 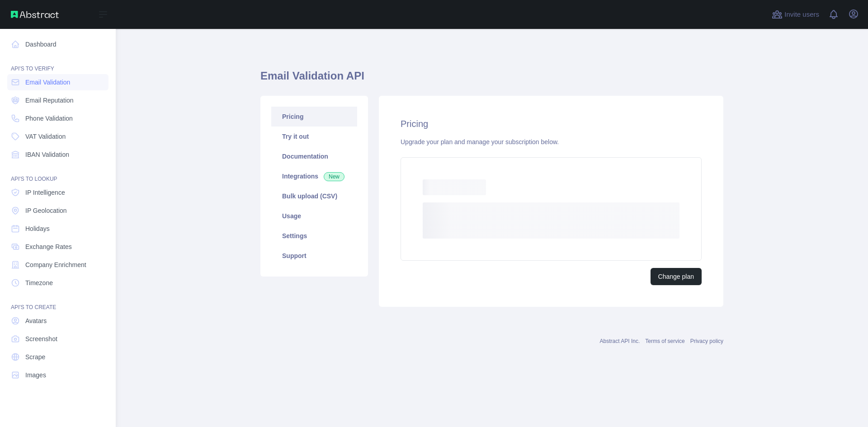 What do you see at coordinates (58, 247) in the screenshot?
I see `a: Exchange Rates` at bounding box center [58, 247].